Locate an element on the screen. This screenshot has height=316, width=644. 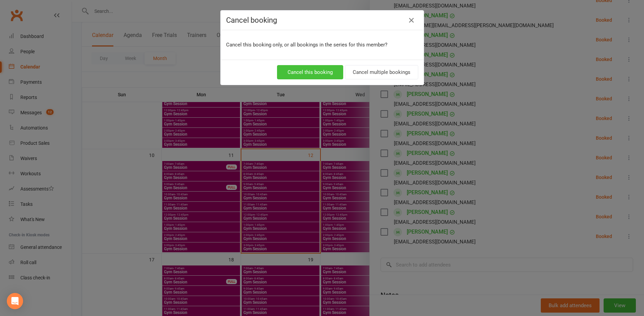
p: Cancel this booking only, or all bookings in the series for this member? is located at coordinates (322, 45).